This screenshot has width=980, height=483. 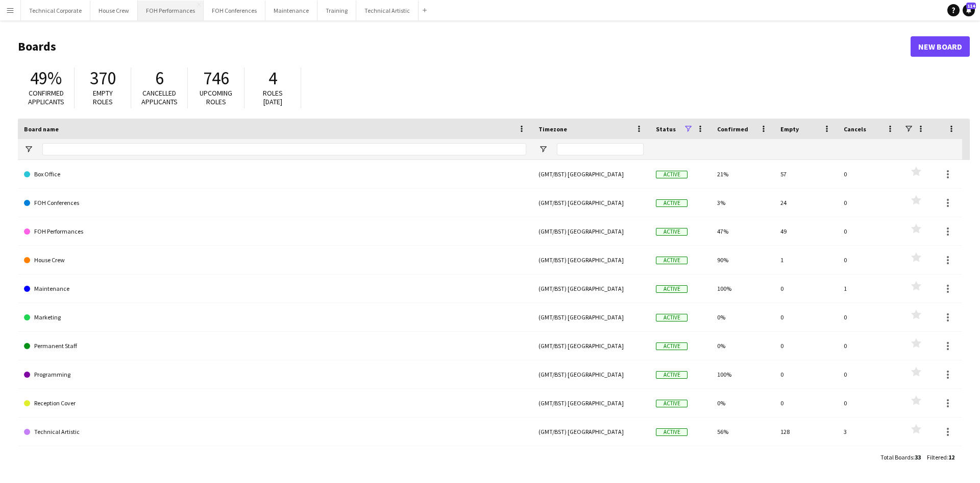 What do you see at coordinates (806, 202) in the screenshot?
I see `div: 24` at bounding box center [806, 202].